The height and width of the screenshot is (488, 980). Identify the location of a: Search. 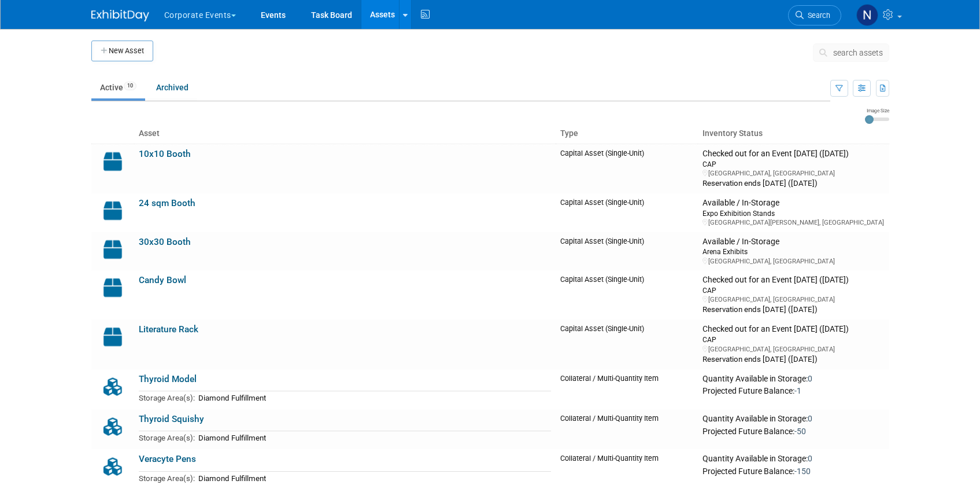
(814, 15).